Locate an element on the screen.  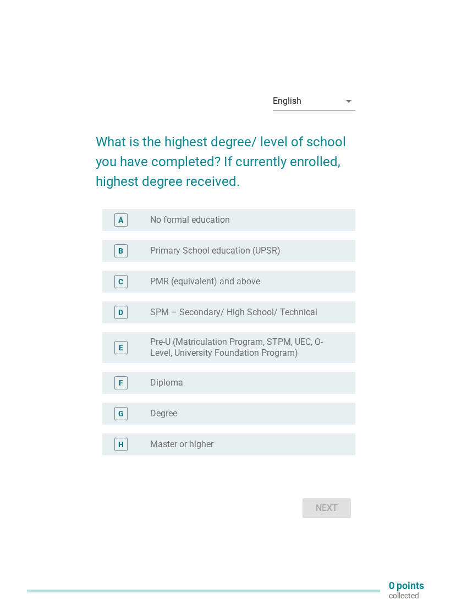
label: Primary School education (UPSR) is located at coordinates (215, 251).